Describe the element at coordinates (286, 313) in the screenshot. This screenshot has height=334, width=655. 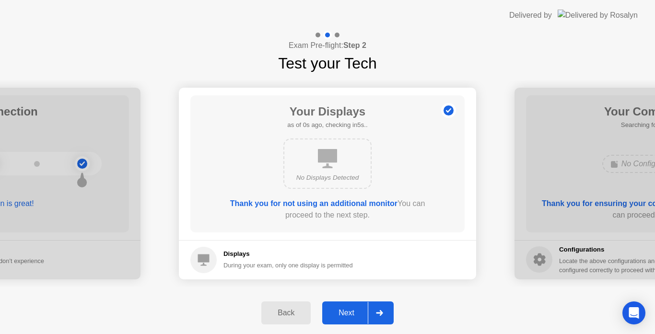
I see `button: Back` at that location.